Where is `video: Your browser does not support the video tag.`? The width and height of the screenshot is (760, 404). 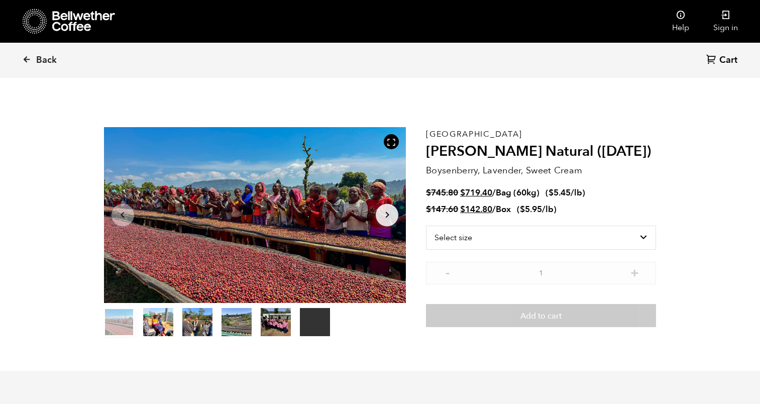 video: Your browser does not support the video tag. is located at coordinates (315, 322).